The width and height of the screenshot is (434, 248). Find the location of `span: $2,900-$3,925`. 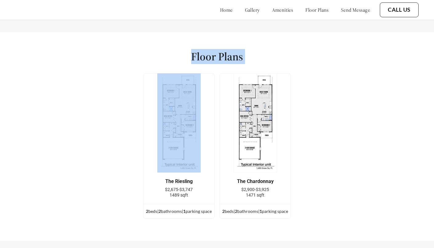

span: $2,900-$3,925 is located at coordinates (255, 189).